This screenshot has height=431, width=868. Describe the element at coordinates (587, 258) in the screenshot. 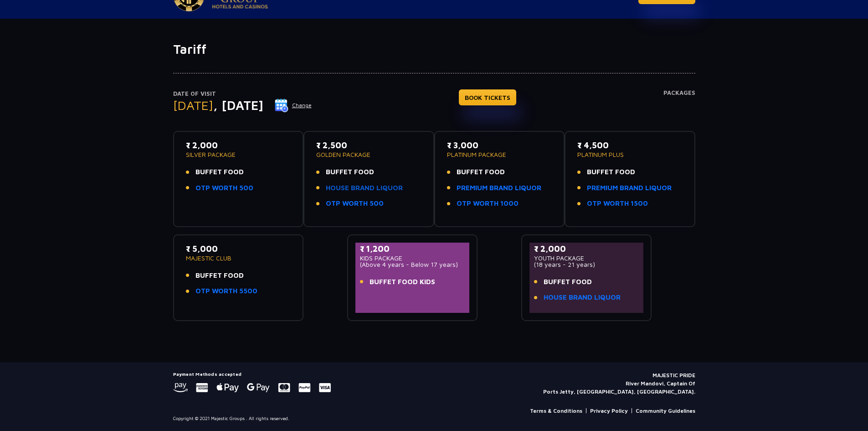

I see `p: YOUTH PACKAGE` at that location.